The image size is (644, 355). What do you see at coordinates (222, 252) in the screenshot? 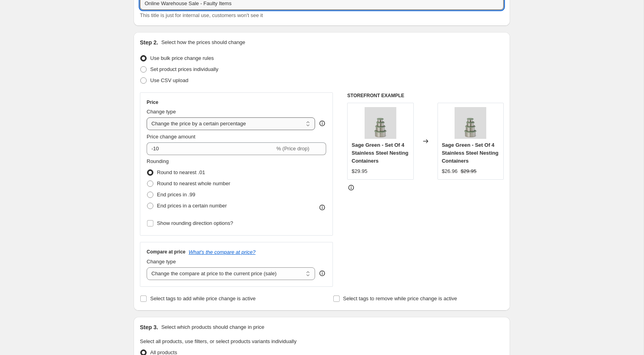
I see `button: What's the compare at price?` at bounding box center [222, 252].